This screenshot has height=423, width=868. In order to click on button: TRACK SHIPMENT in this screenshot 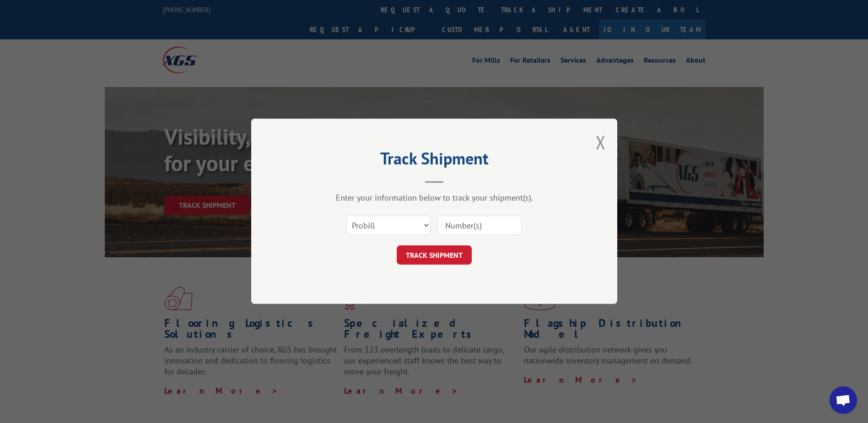, I will do `click(434, 256)`.